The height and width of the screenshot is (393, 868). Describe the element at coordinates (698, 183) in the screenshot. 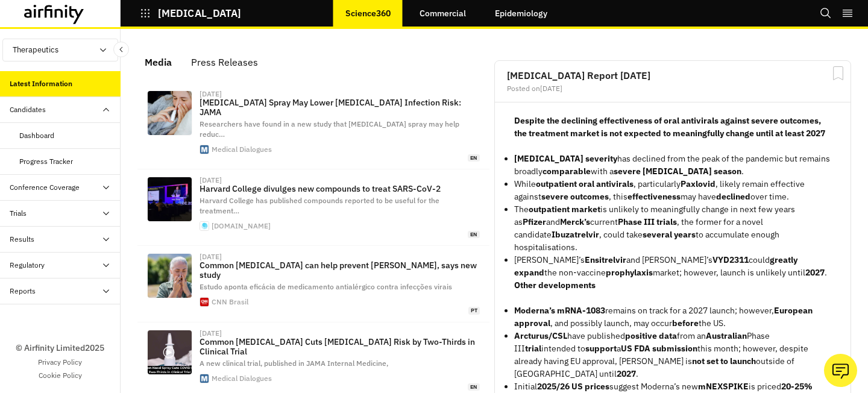

I see `strong: Paxlovid` at that location.